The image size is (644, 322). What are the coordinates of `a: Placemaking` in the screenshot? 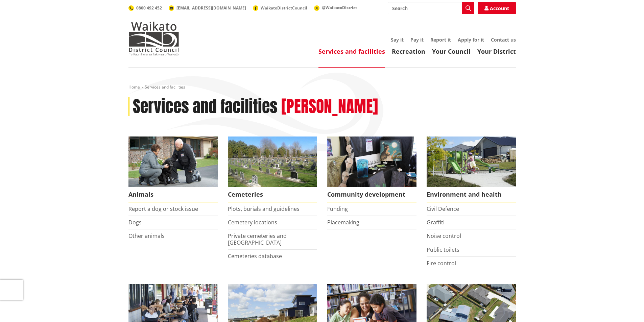 It's located at (343, 222).